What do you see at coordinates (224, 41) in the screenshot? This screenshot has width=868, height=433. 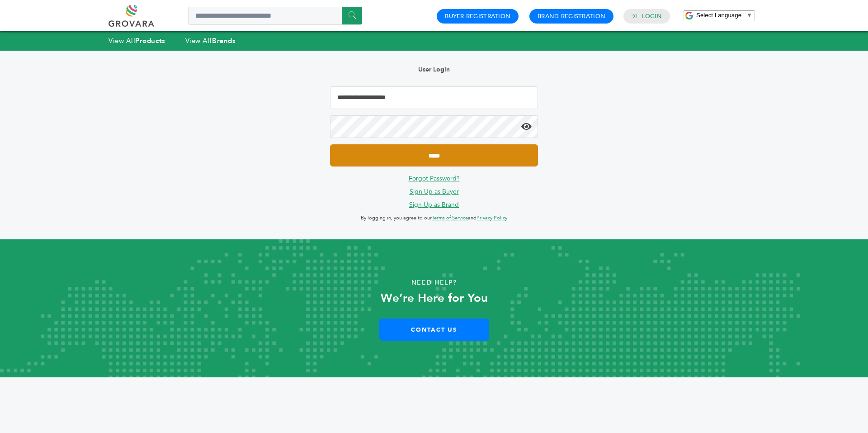 I see `strong: Brands` at bounding box center [224, 41].